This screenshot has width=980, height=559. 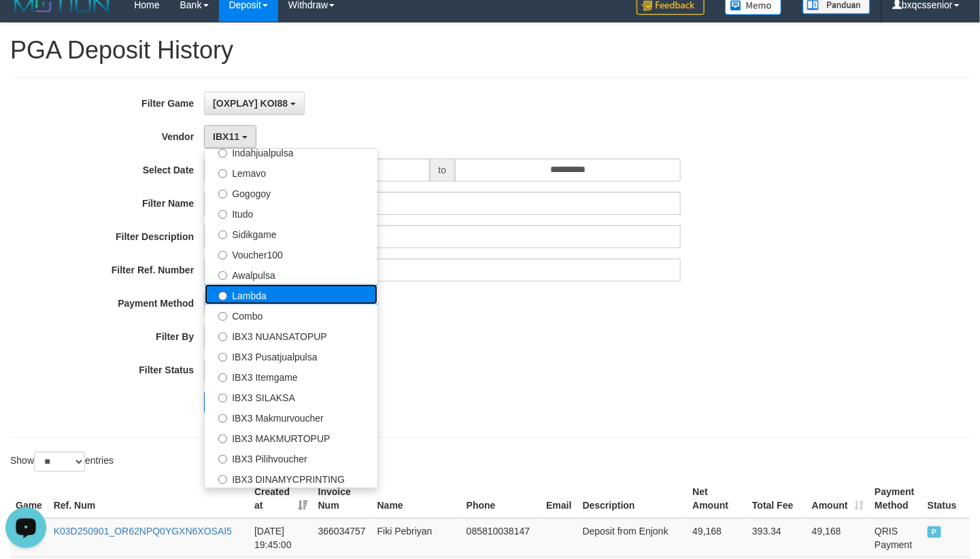 I want to click on input: Lambda, so click(x=222, y=296).